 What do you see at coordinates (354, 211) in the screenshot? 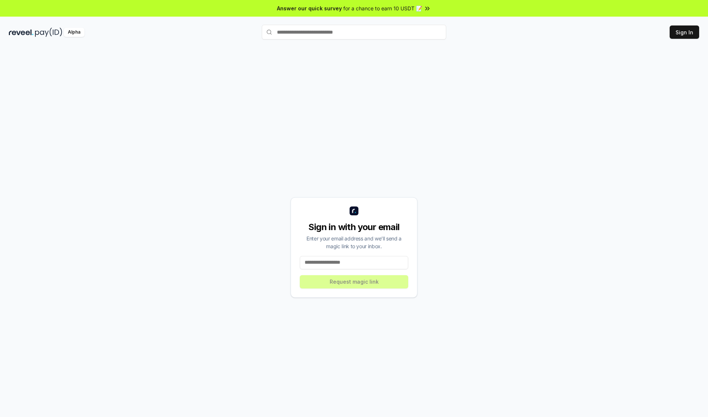
I see `img: logo_small` at bounding box center [354, 211].